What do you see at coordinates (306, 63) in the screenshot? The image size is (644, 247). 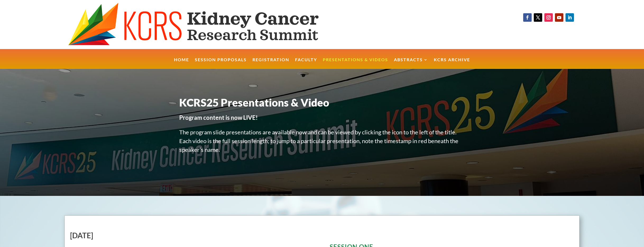 I see `a: Faculty` at bounding box center [306, 63].